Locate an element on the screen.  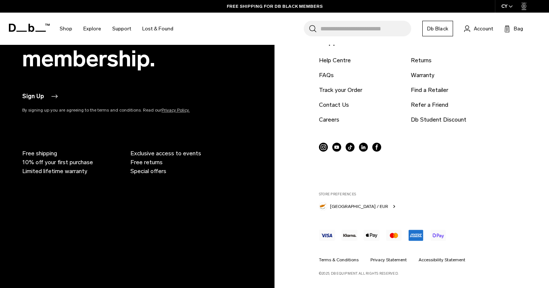
p: By signing up you are agreeing to the terms and conditions. Read our is located at coordinates (122, 110).